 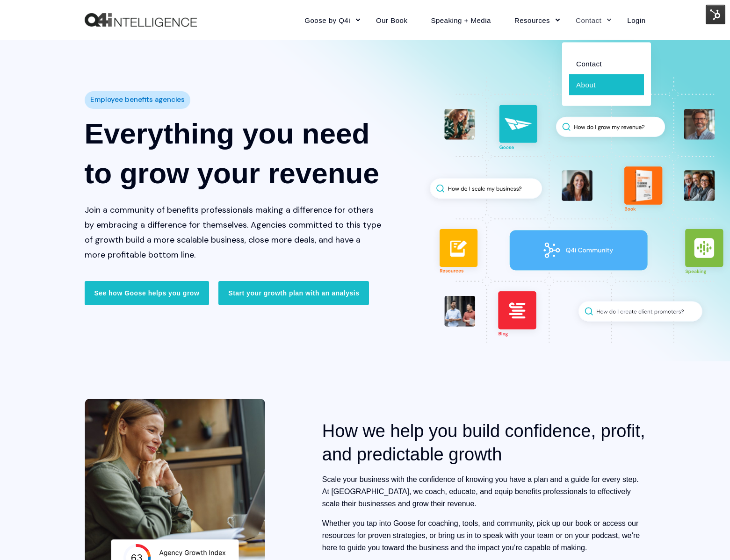 What do you see at coordinates (716, 14) in the screenshot?
I see `img: HubSpot Tools Menu Toggle` at bounding box center [716, 14].